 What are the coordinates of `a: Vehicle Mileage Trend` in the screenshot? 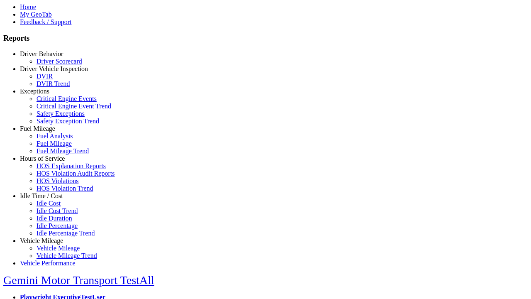 It's located at (67, 255).